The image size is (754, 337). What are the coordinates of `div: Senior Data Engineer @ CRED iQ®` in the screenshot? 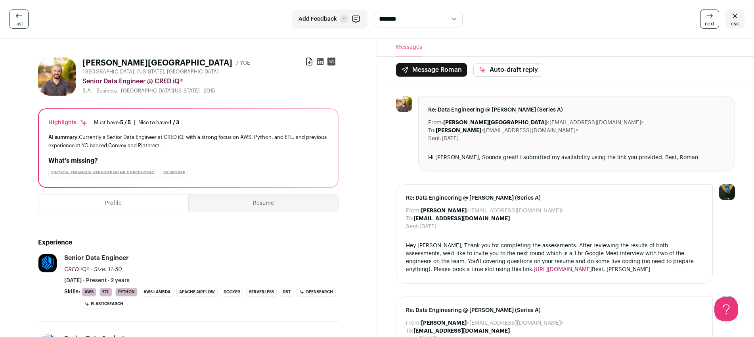 It's located at (211, 81).